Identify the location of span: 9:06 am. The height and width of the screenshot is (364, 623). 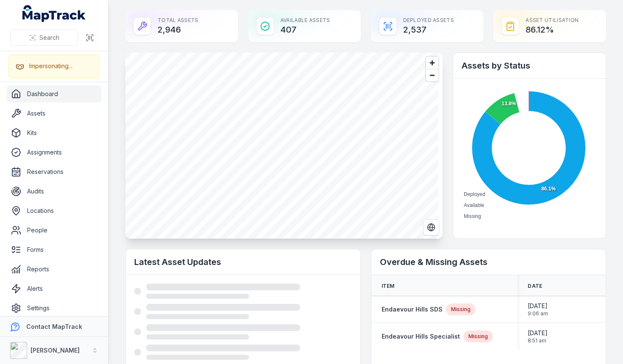
(538, 314).